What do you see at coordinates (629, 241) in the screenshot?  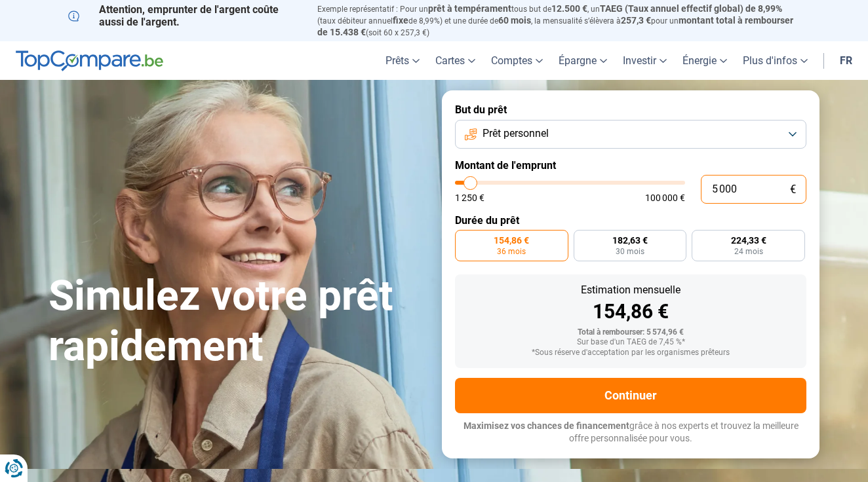 I see `span: 182,63 €` at bounding box center [629, 241].